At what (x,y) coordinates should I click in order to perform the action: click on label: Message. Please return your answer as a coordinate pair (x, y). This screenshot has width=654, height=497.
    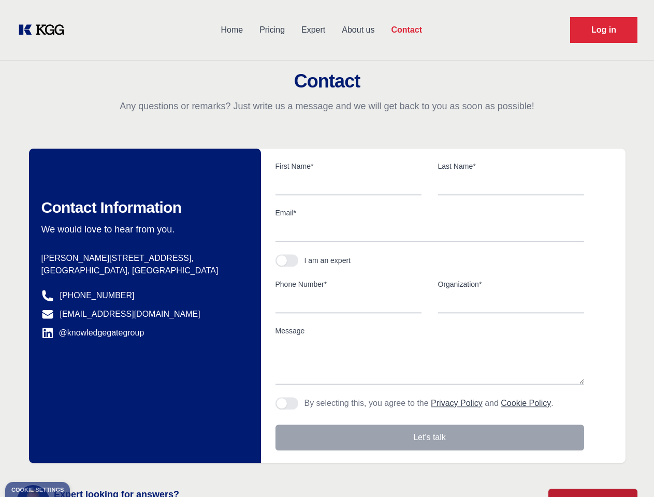
    Looking at the image, I should click on (430, 331).